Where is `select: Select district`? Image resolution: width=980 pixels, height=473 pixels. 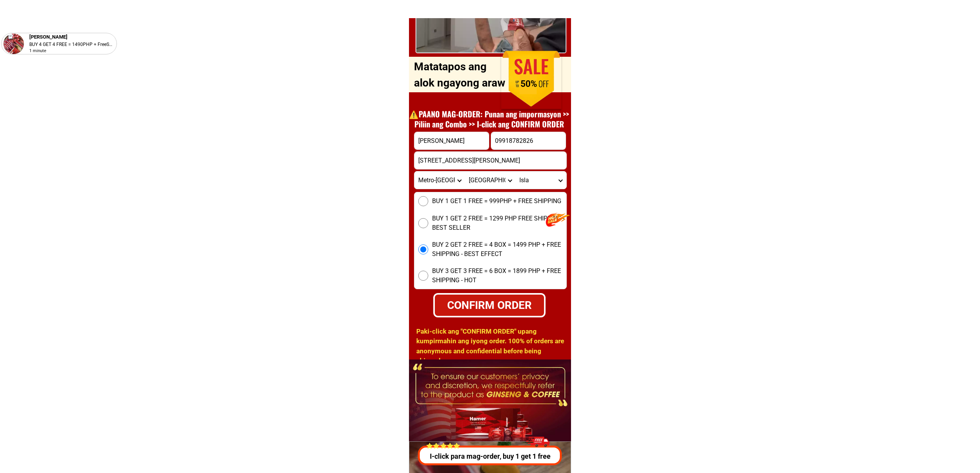 select: Select district is located at coordinates (490, 180).